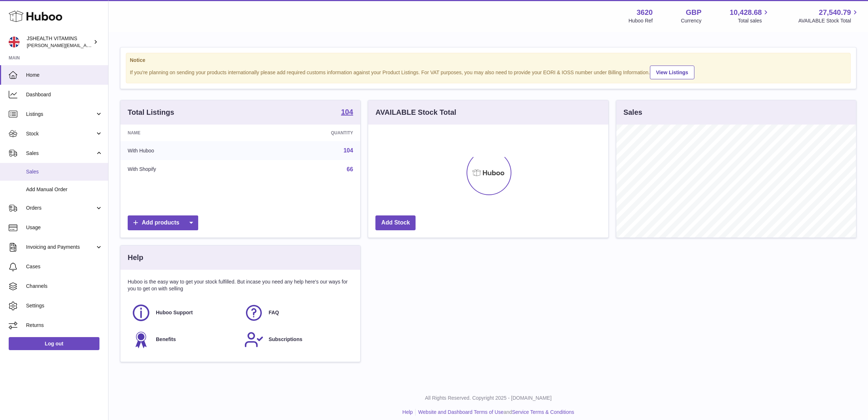 The image size is (868, 420). What do you see at coordinates (495, 412) in the screenshot?
I see `li: and` at bounding box center [495, 412].